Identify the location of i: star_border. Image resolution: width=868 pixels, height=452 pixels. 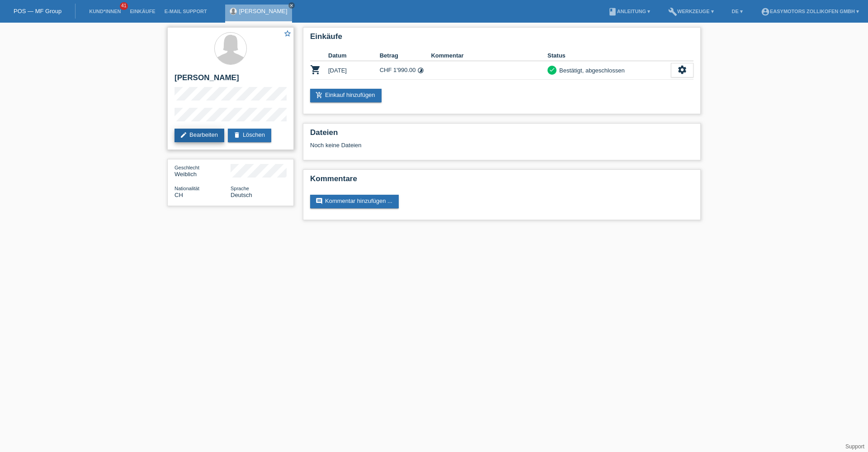
(288, 34).